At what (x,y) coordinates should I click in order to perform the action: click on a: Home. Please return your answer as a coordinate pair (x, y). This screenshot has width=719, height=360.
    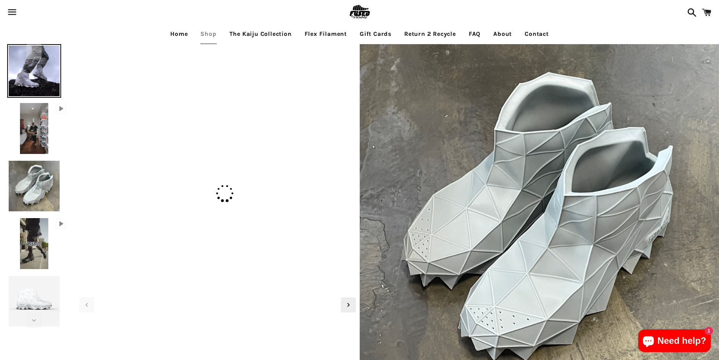
    Looking at the image, I should click on (179, 34).